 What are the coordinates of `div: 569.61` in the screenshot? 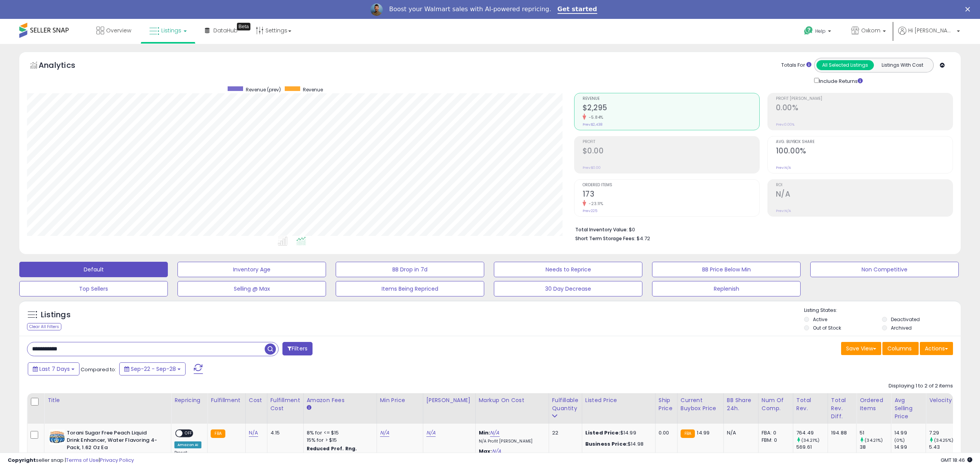 It's located at (812, 447).